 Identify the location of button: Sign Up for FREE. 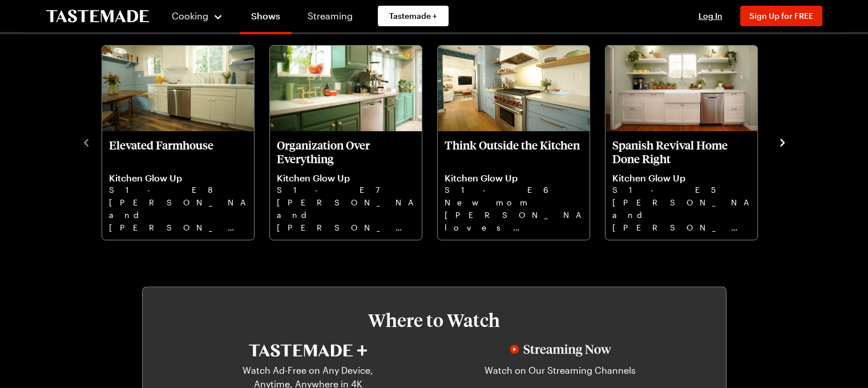
(782, 16).